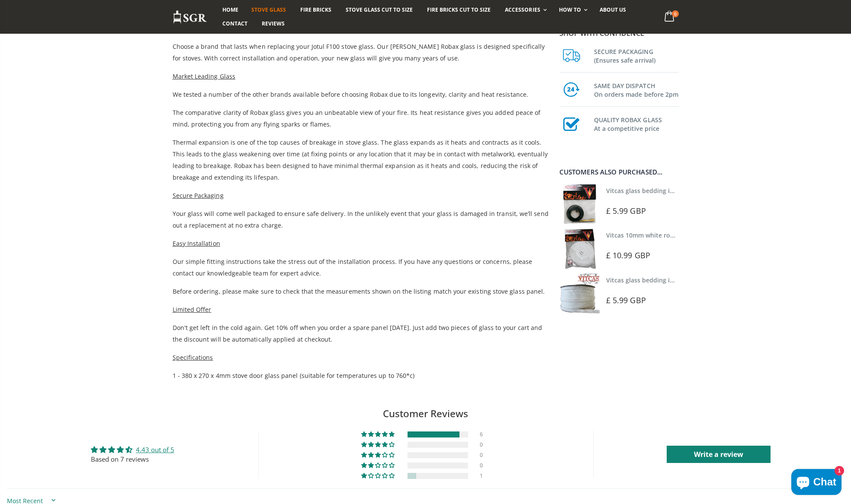 The height and width of the screenshot is (504, 851). What do you see at coordinates (316, 10) in the screenshot?
I see `span: Fire Bricks` at bounding box center [316, 10].